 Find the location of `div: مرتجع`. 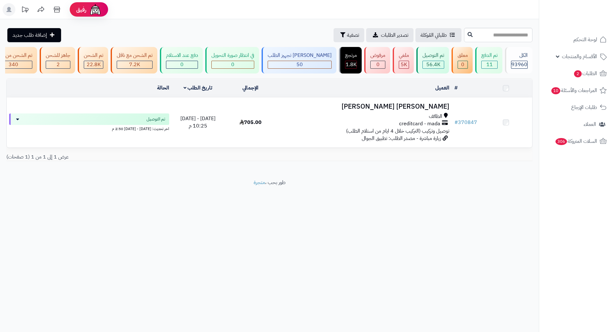

div: مرتجع is located at coordinates (351, 55).